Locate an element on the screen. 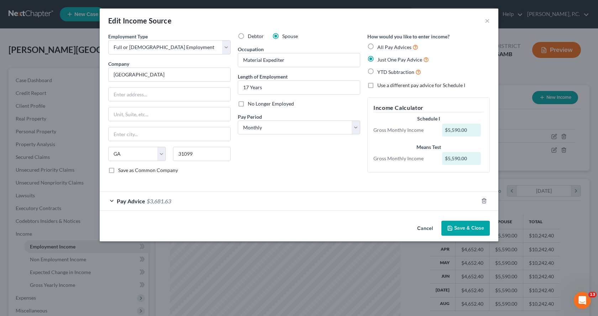  span: Save as Common Company is located at coordinates (148, 170).